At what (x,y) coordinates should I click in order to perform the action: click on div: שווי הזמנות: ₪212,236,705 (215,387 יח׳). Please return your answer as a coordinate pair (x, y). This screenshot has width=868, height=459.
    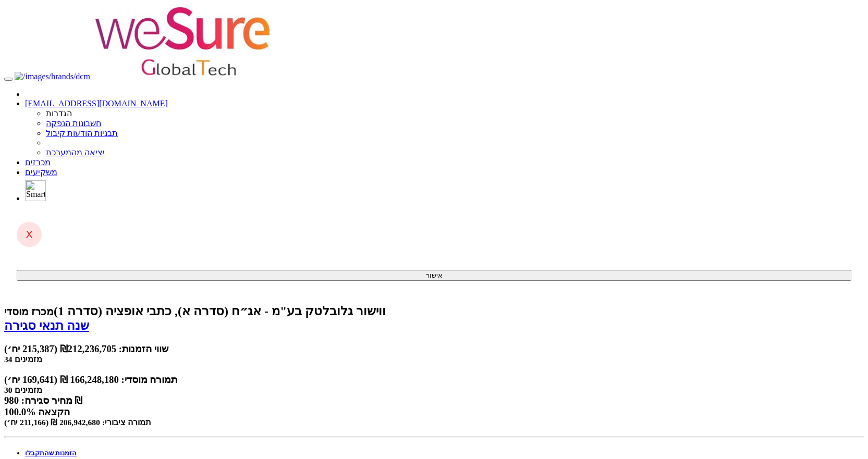
    Looking at the image, I should click on (434, 349).